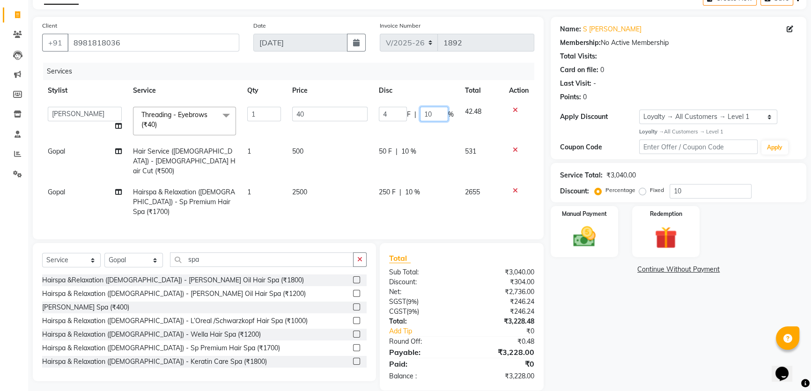 This screenshot has width=811, height=391. I want to click on div: Round Off:, so click(422, 341).